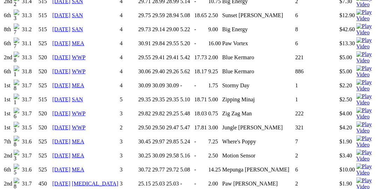 This screenshot has height=189, width=381. I want to click on td: 31.5, so click(29, 128).